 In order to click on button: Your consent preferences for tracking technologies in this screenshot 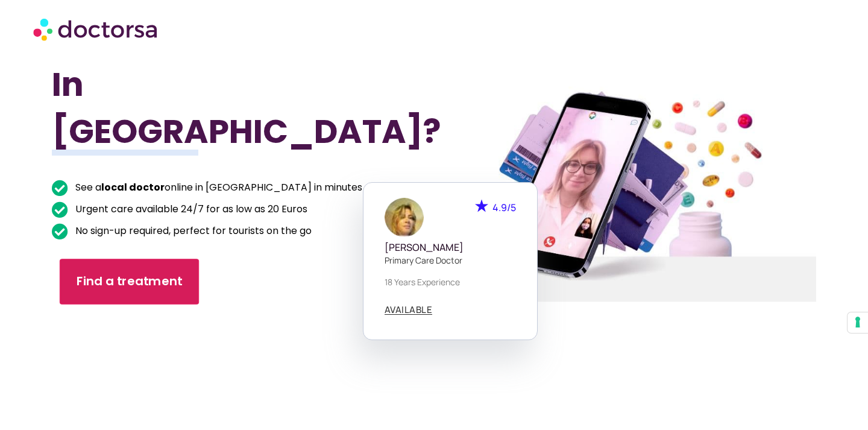, I will do `click(858, 323)`.